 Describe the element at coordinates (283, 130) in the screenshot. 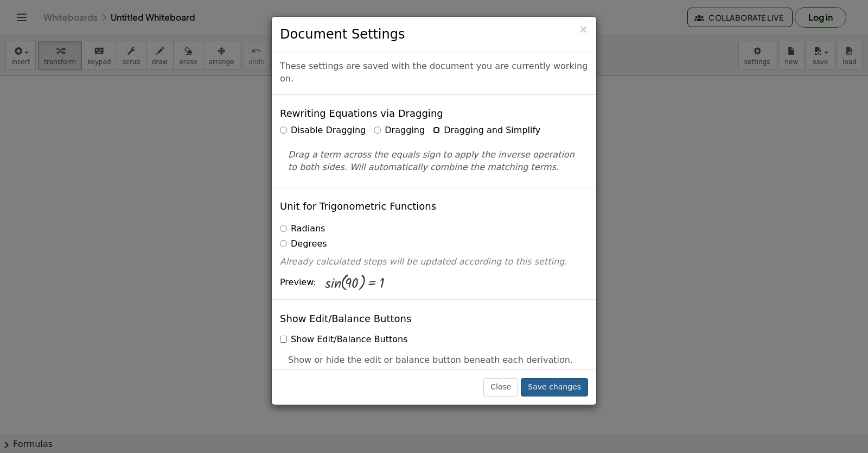

I see `input: Disable Dragging` at that location.